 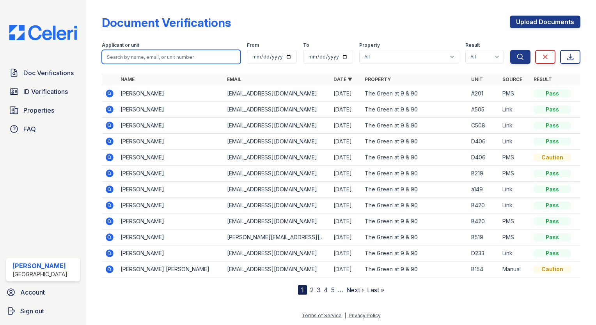 I want to click on span: Sign out, so click(x=32, y=311).